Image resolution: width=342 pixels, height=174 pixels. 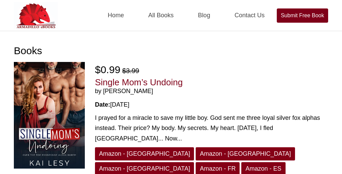 I want to click on h1: Books, so click(x=171, y=51).